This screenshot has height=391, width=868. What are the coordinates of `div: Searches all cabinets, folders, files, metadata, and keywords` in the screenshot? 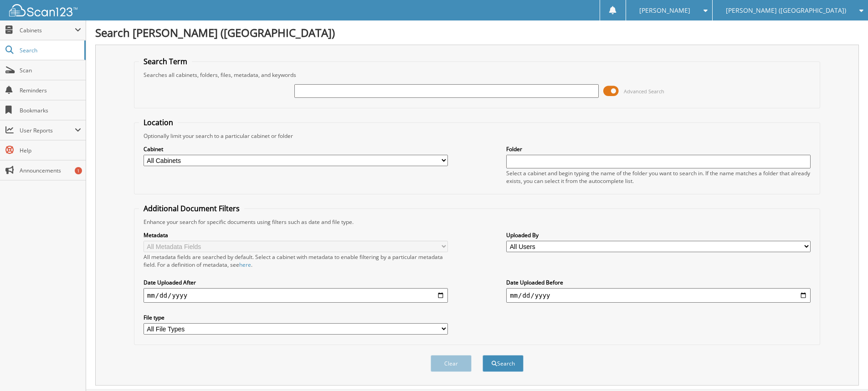 It's located at (477, 75).